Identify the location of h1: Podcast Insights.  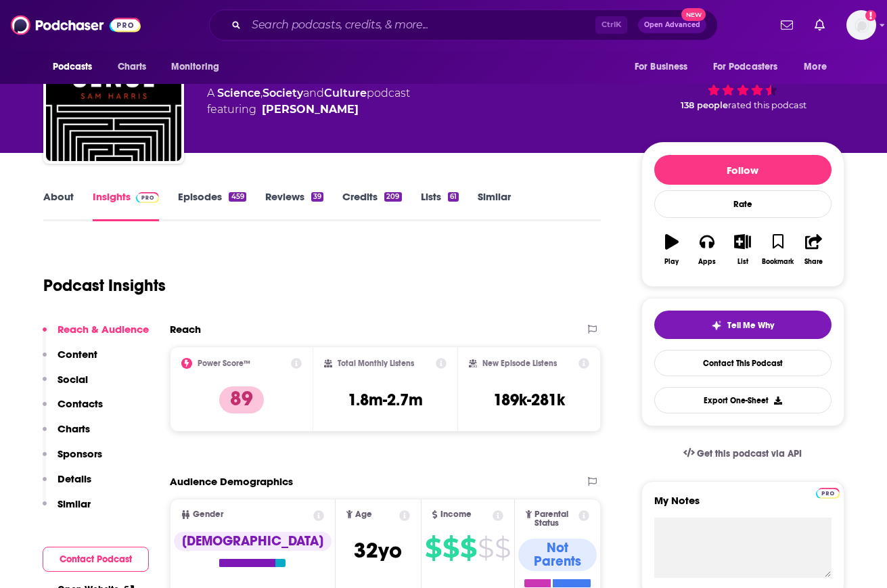
(105, 285).